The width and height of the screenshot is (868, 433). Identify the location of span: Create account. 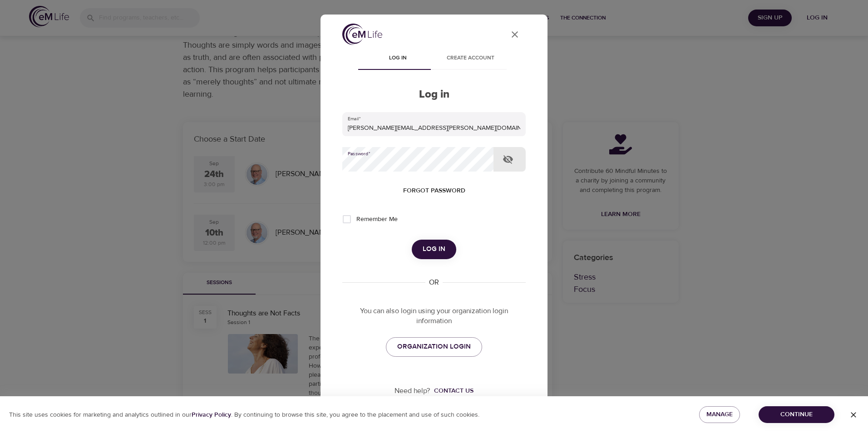
(470, 58).